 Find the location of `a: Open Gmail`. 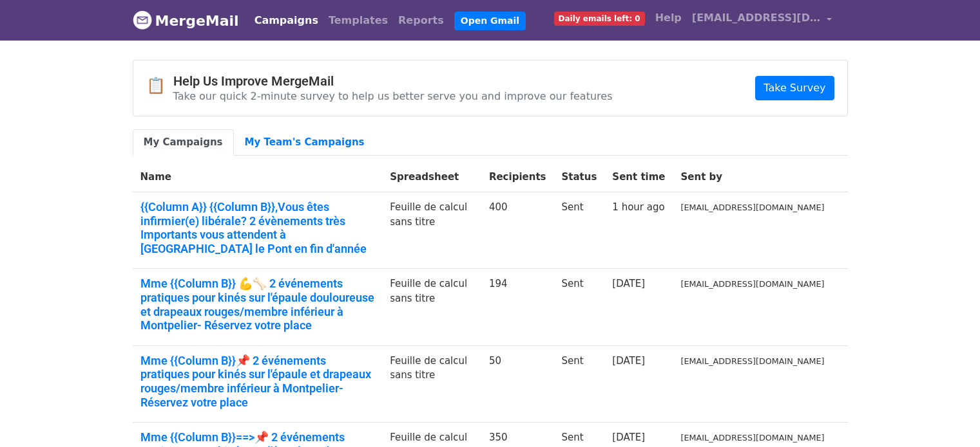

a: Open Gmail is located at coordinates (489, 21).